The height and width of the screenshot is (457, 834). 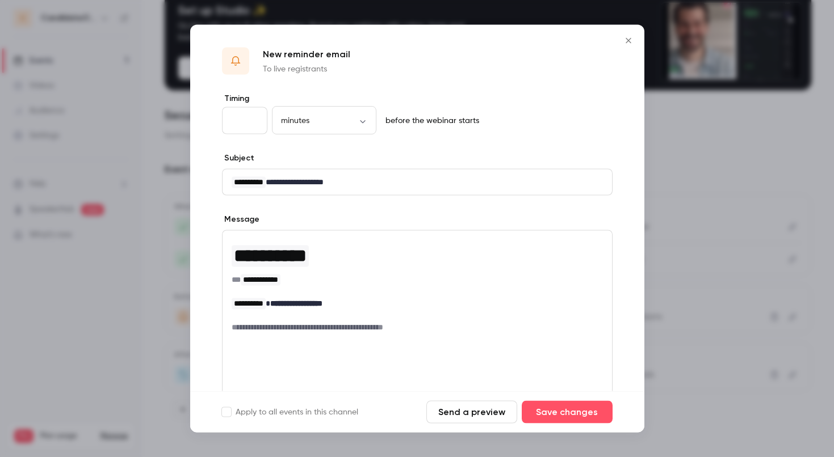 I want to click on button: Close, so click(x=628, y=41).